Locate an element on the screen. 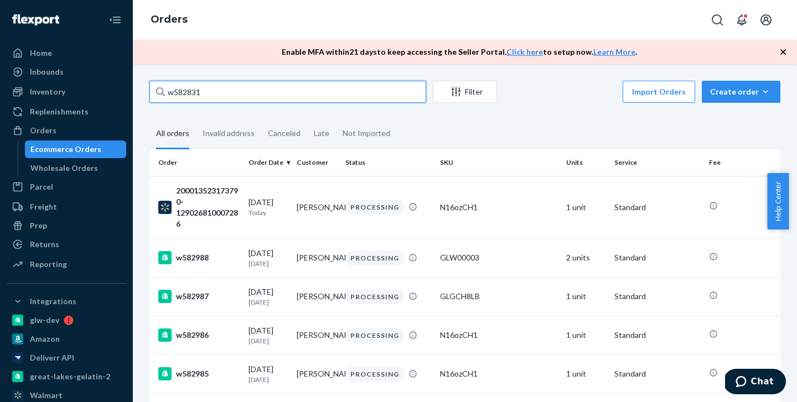  a: Reporting is located at coordinates (66, 264).